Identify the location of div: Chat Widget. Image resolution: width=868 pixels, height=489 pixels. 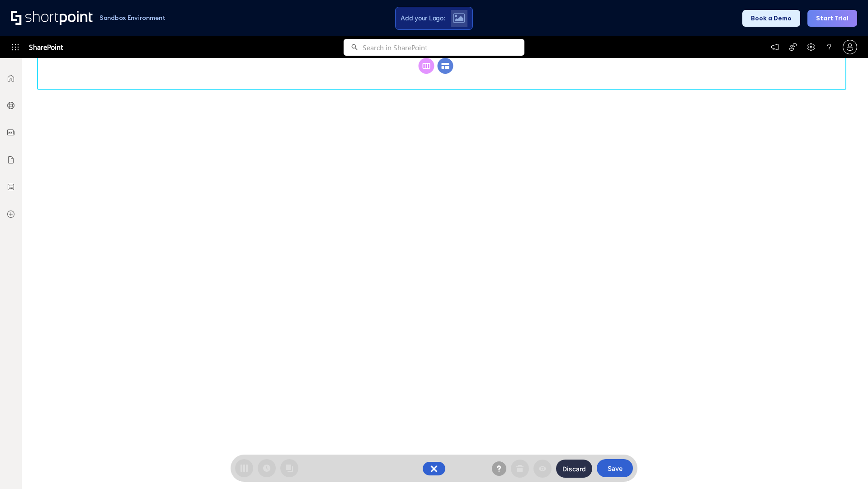
(846, 467).